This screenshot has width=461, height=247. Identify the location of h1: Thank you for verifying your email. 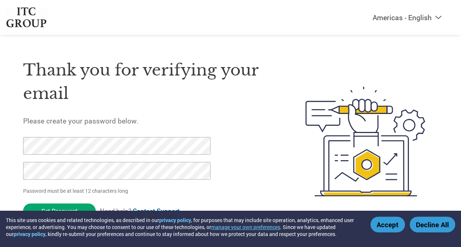
(147, 82).